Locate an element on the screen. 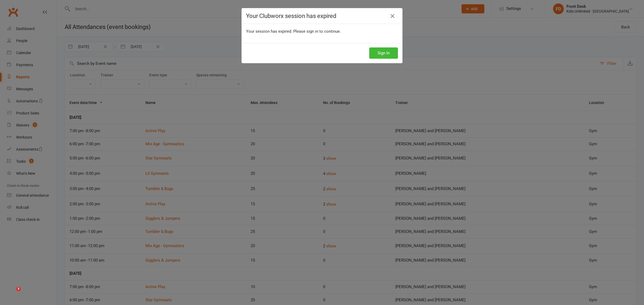 Image resolution: width=644 pixels, height=305 pixels. h4: Your Clubworx session has expired is located at coordinates (322, 16).